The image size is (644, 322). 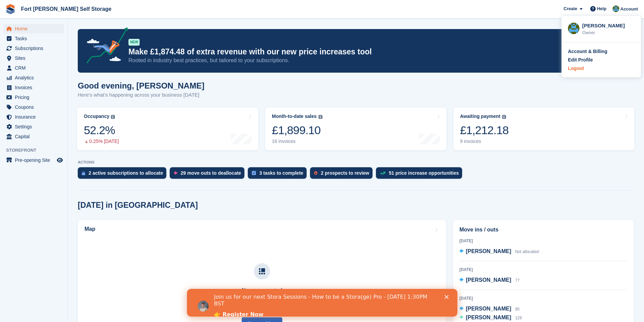 What do you see at coordinates (35, 58) in the screenshot?
I see `span: Sites` at bounding box center [35, 58].